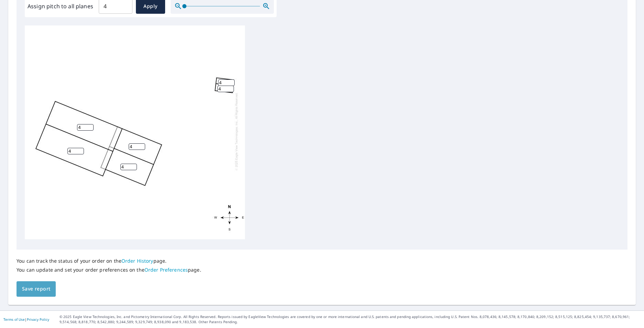  Describe the element at coordinates (36, 289) in the screenshot. I see `span: Save report` at that location.